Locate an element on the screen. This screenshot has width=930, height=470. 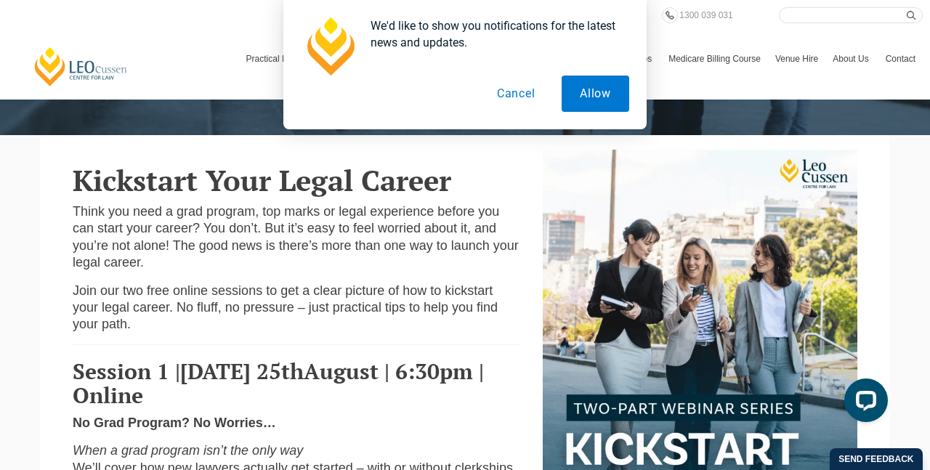
span: When a grad program isn’t the only way is located at coordinates (187, 450).